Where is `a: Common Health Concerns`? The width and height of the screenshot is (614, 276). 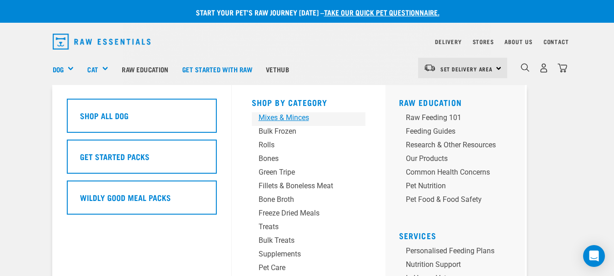
a: Common Health Concerns is located at coordinates (458, 174).